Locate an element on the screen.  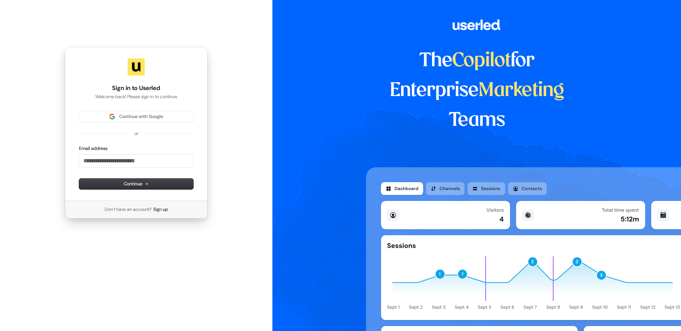
button: Sign in with GoogleContinue with Google is located at coordinates (136, 117).